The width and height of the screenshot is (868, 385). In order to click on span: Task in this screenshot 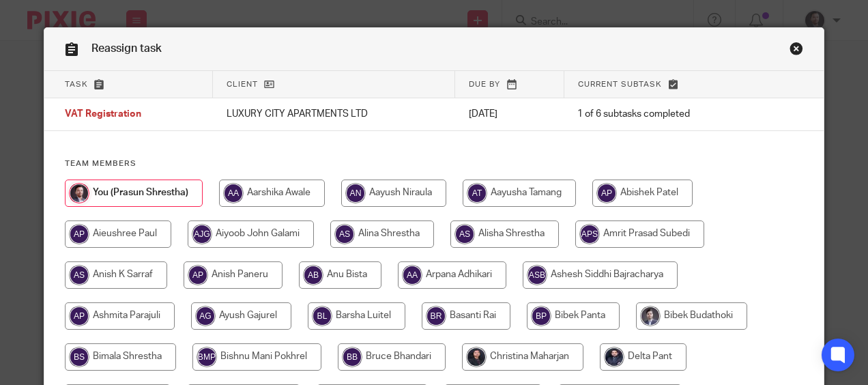, I will do `click(76, 83)`.